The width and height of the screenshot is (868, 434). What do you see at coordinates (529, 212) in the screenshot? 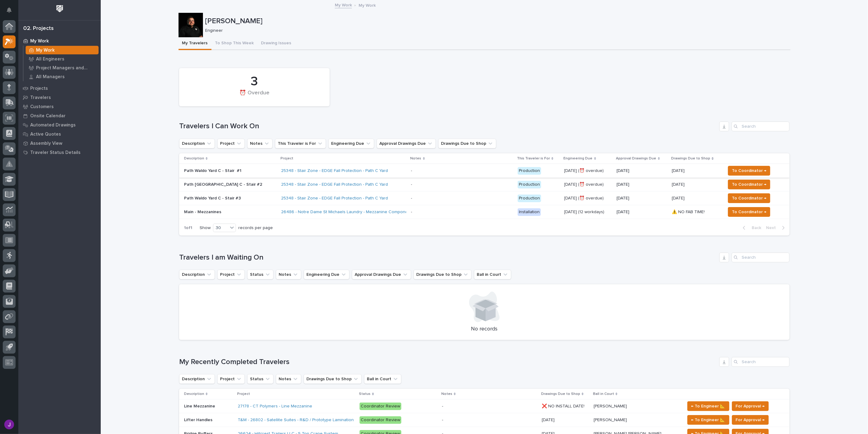
I see `div: Installation` at bounding box center [529, 212].